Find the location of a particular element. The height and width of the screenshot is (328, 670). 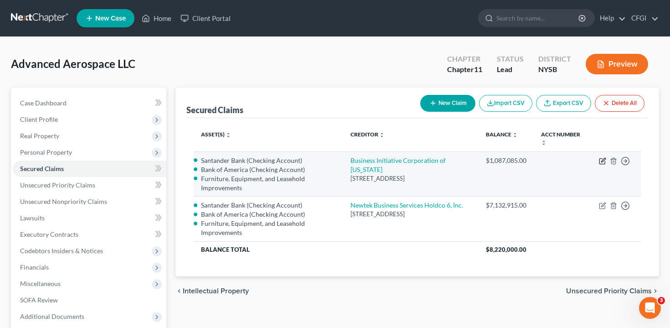

button: New Claim is located at coordinates (448, 103).